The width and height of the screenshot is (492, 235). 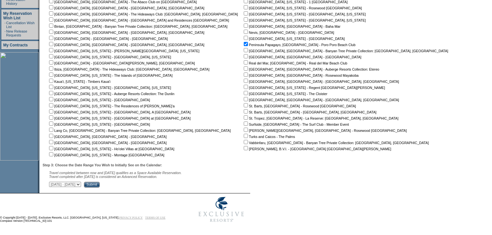 I want to click on a: PRIVACY POLICY, so click(x=131, y=218).